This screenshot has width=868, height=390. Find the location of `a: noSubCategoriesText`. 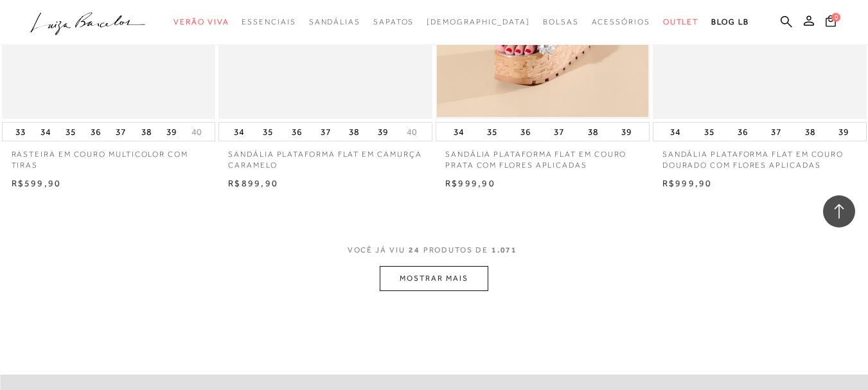

a: noSubCategoriesText is located at coordinates (478, 22).